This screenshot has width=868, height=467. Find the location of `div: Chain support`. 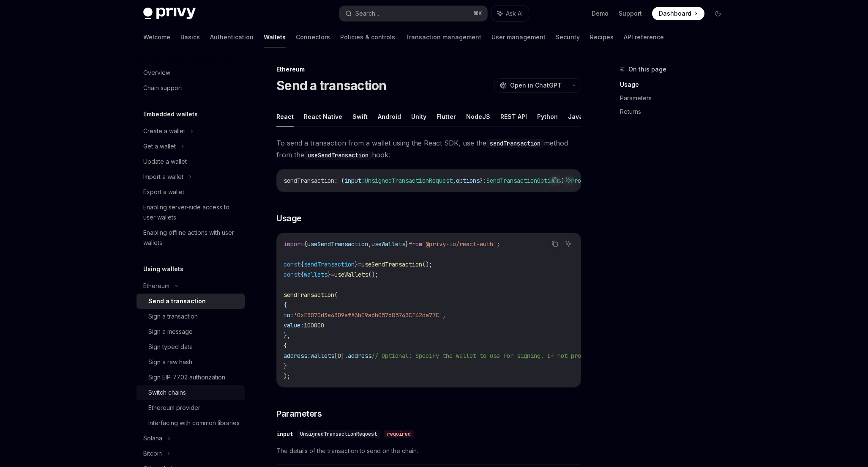

div: Chain support is located at coordinates (163, 88).